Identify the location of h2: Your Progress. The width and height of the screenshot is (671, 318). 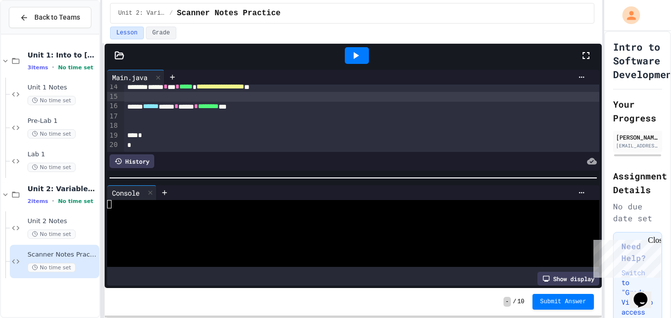
(638, 111).